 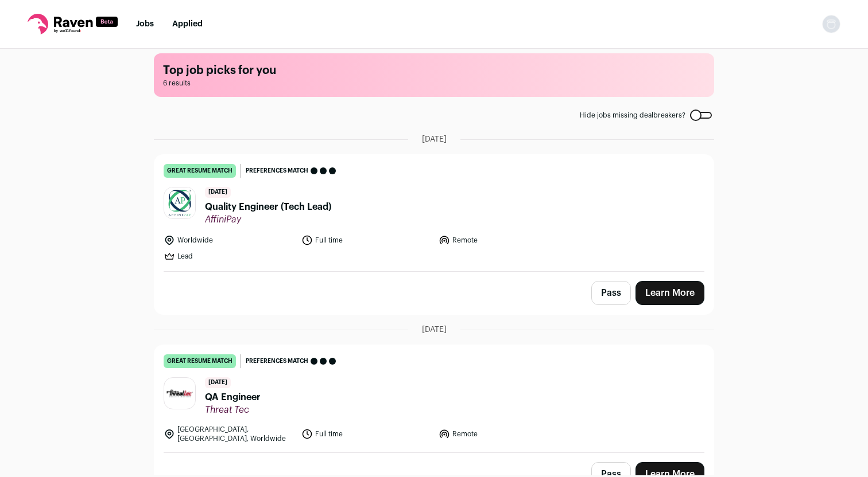 I want to click on a: Learn More, so click(x=670, y=293).